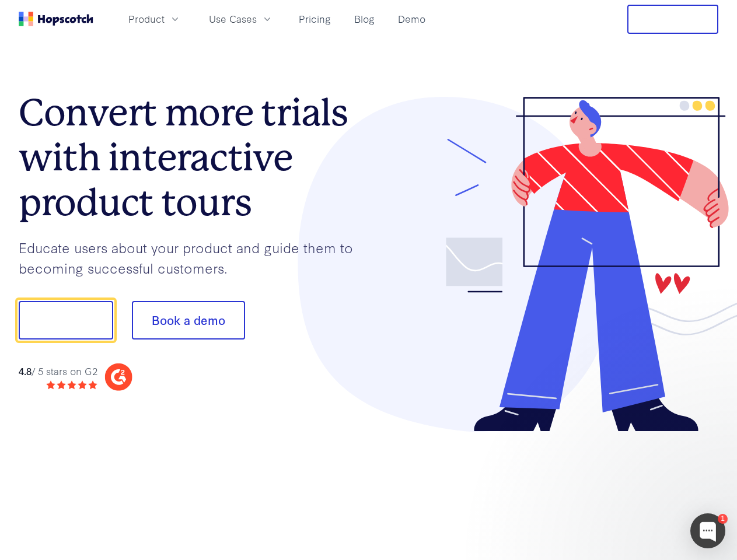 The image size is (737, 560). I want to click on a: Free Trial, so click(673, 20).